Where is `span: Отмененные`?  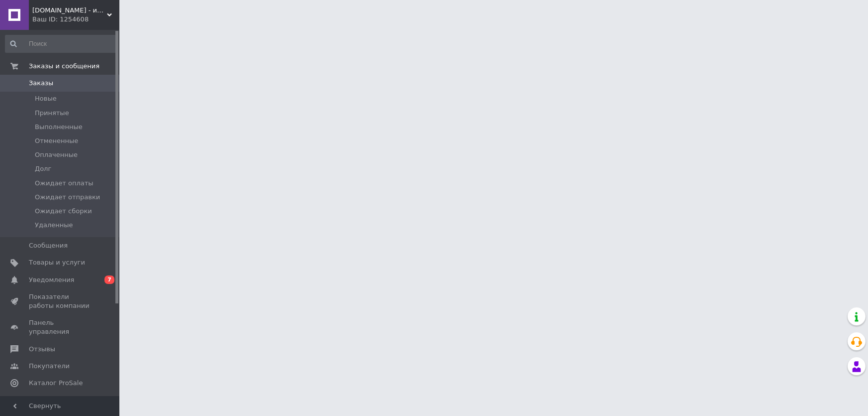 span: Отмененные is located at coordinates (56, 141).